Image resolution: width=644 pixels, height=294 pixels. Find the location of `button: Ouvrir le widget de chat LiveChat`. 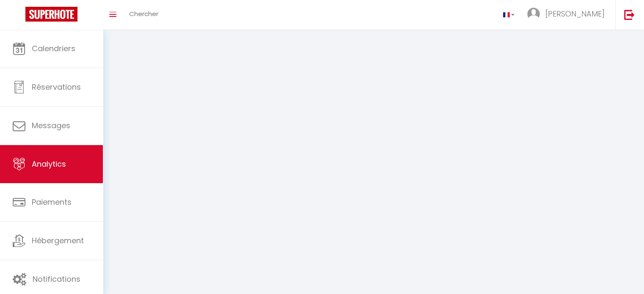

button: Ouvrir le widget de chat LiveChat is located at coordinates (19, 16).